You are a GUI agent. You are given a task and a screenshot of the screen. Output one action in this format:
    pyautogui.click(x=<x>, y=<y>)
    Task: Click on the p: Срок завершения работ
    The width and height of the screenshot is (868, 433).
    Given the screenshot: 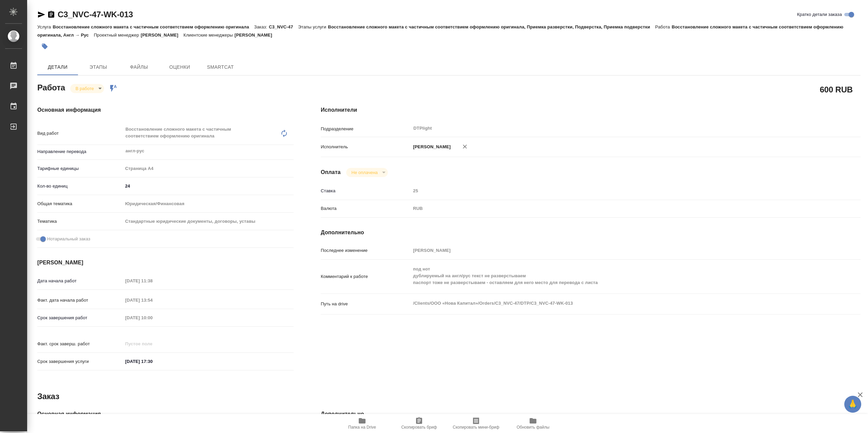 What is the action you would take?
    pyautogui.click(x=80, y=318)
    